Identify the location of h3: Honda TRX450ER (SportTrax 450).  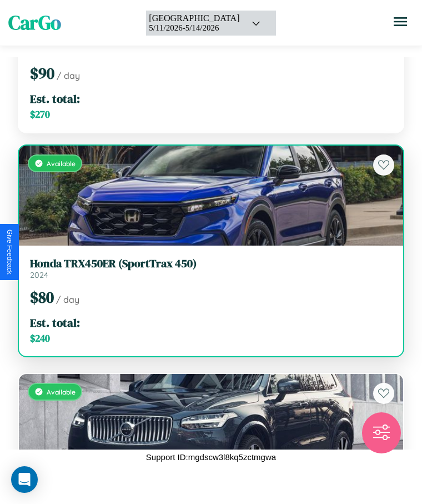
(211, 263).